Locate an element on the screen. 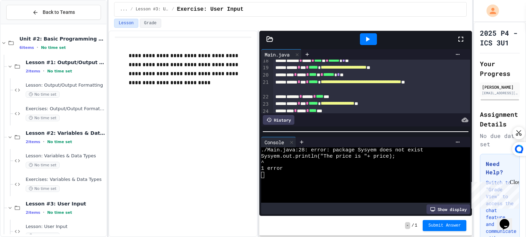 The height and width of the screenshot is (237, 526). div: No due date set is located at coordinates (500, 140).